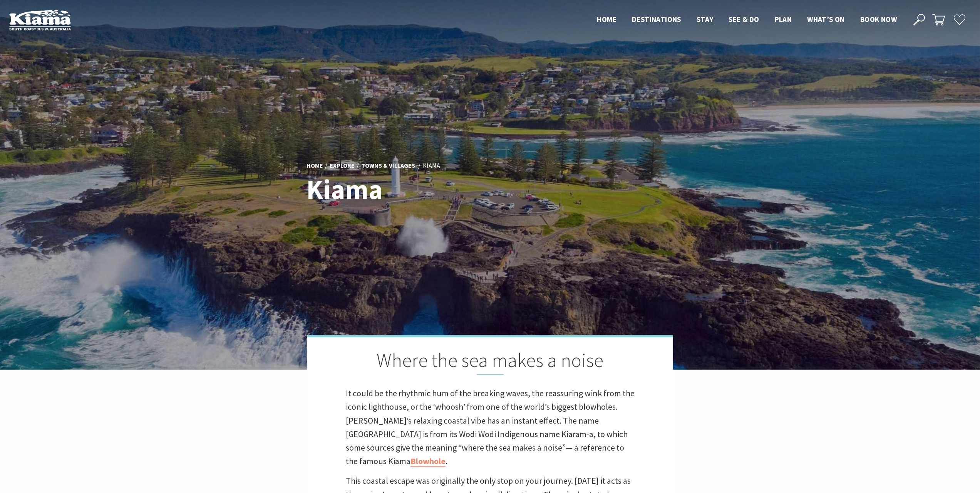 This screenshot has height=493, width=980. I want to click on a: Towns & Villages, so click(388, 165).